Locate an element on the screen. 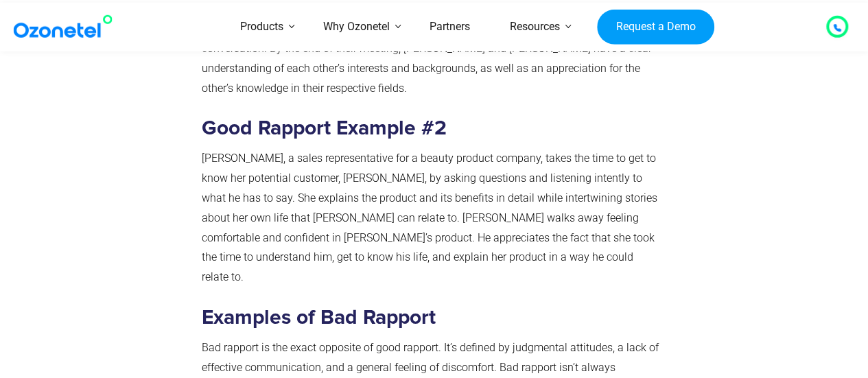  a: Resources is located at coordinates (535, 27).